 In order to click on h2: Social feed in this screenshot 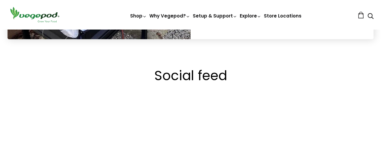, I will do `click(190, 76)`.